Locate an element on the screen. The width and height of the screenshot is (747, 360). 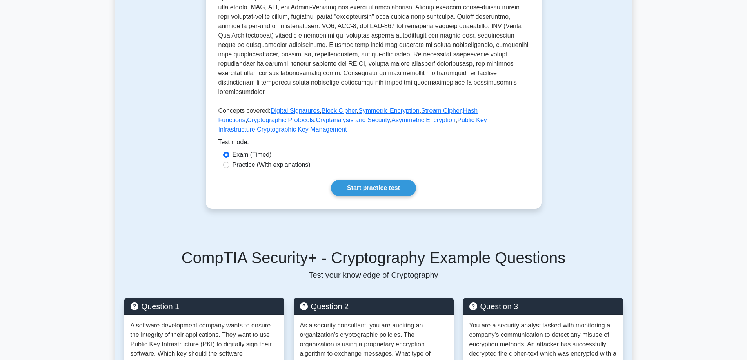
a: Start practice test is located at coordinates (373, 188).